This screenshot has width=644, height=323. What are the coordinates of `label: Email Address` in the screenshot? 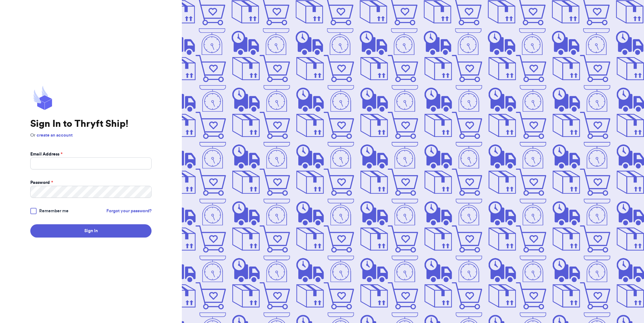 It's located at (46, 154).